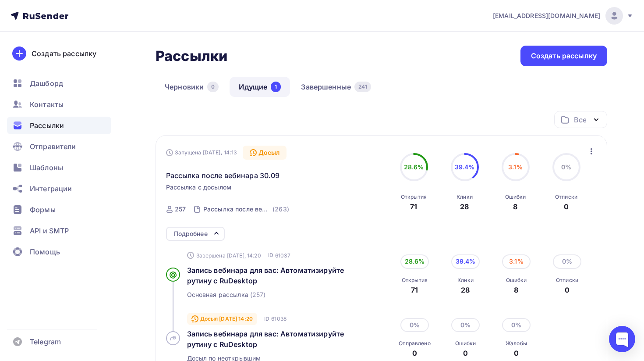  I want to click on a: Отправители, so click(59, 146).